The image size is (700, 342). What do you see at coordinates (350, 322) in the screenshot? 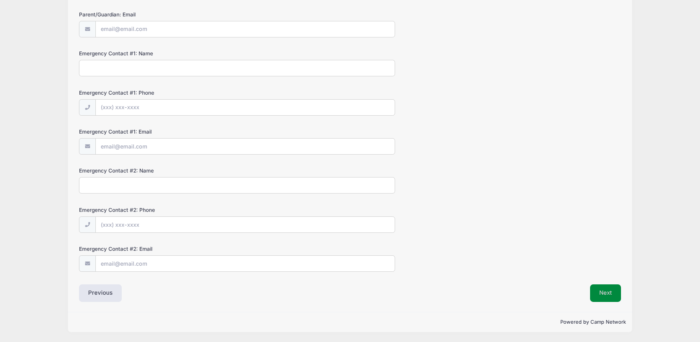
I see `p: Powered by Camp Network` at bounding box center [350, 322].